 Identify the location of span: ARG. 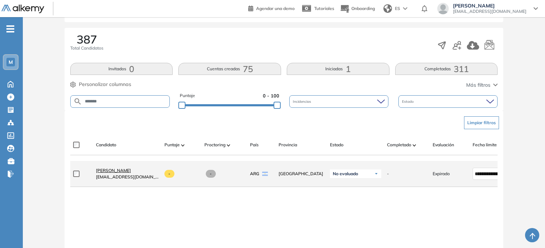
(255, 174).